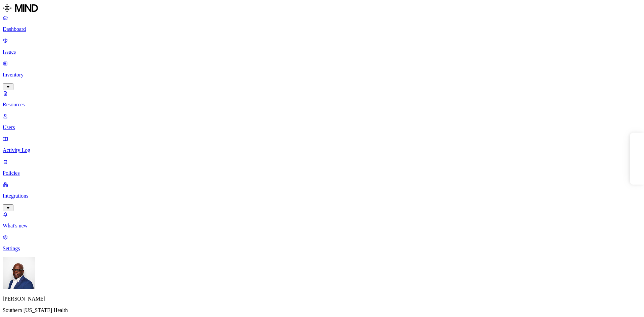 The image size is (644, 317). I want to click on p: Issues, so click(322, 52).